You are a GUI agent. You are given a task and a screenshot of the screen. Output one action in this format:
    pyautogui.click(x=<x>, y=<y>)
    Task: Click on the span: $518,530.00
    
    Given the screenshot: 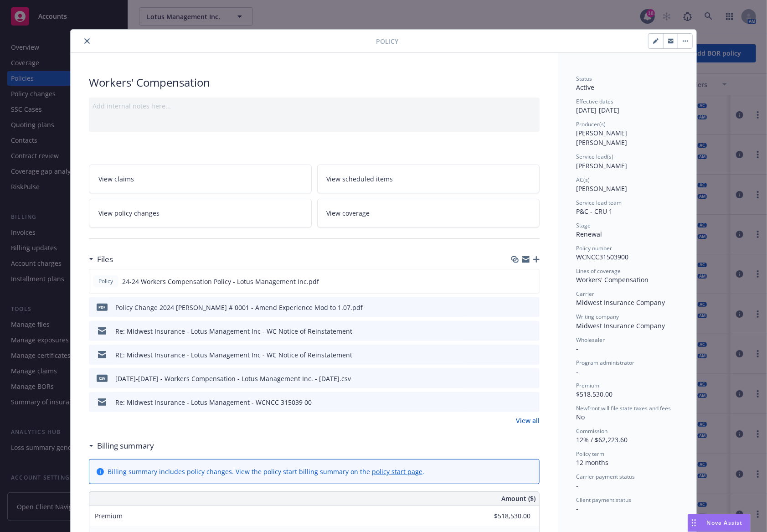 What is the action you would take?
    pyautogui.click(x=594, y=394)
    